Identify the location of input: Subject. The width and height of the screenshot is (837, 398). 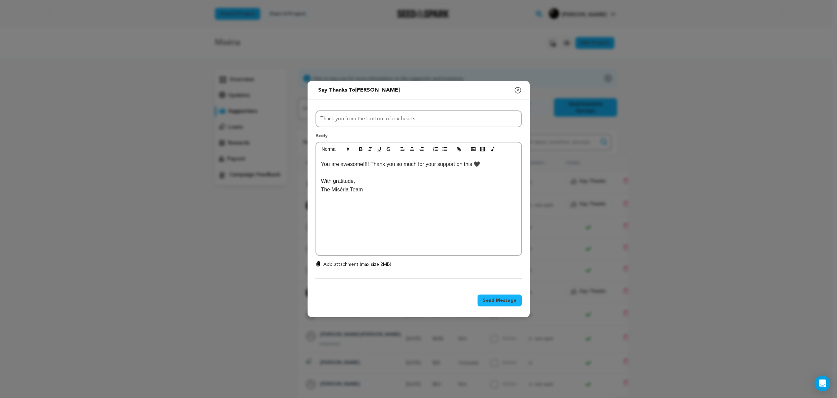
(419, 119).